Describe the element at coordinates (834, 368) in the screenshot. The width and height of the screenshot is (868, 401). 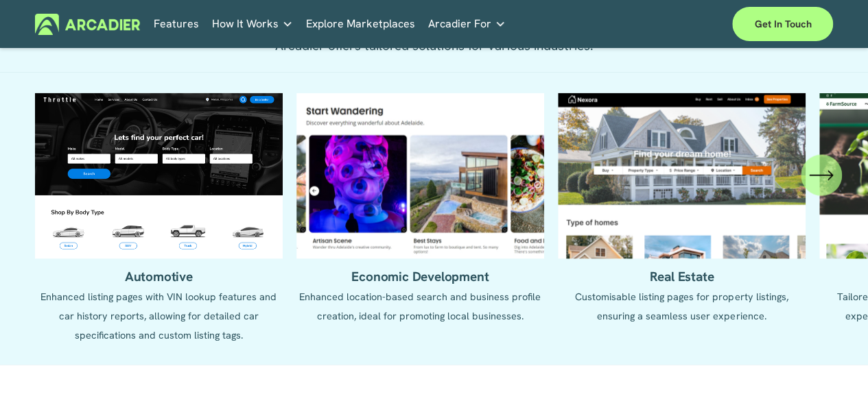
I see `div: Chat Widget` at that location.